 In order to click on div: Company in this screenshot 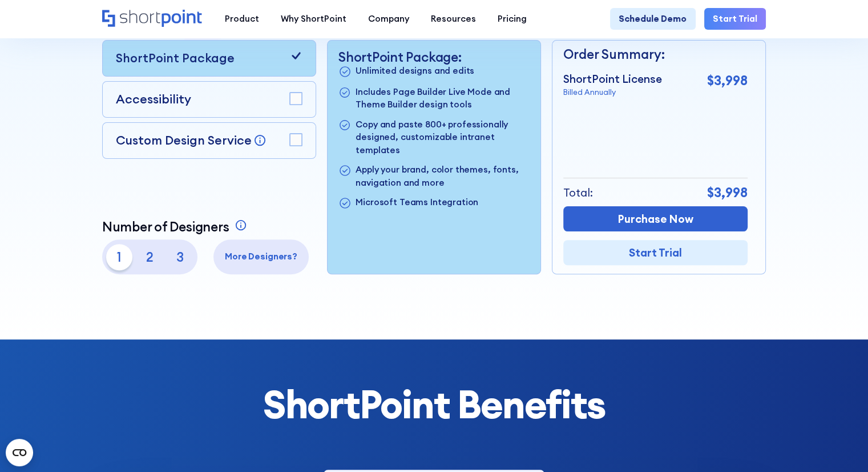, I will do `click(389, 19)`.